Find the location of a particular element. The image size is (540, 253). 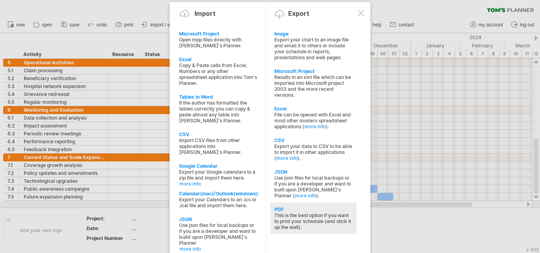

div: File can be opened with Excel and most other modern spreadsheet applications ( ). is located at coordinates (313, 121).